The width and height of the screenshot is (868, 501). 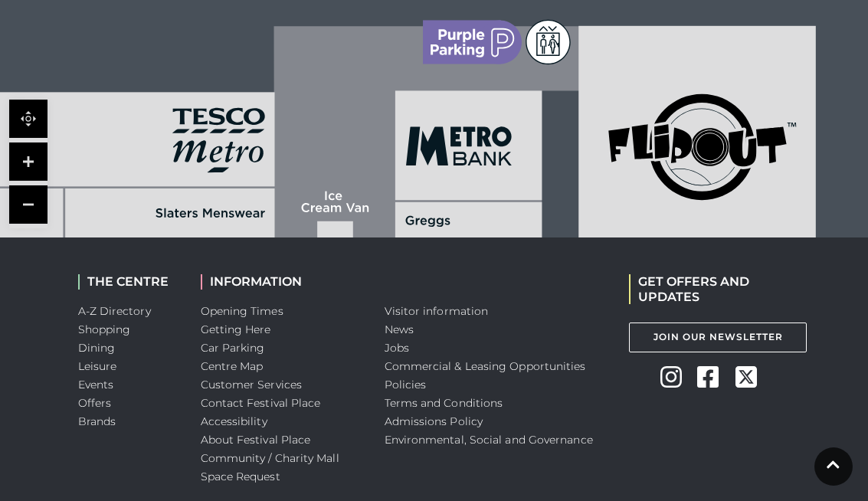 I want to click on a: Jobs, so click(x=397, y=347).